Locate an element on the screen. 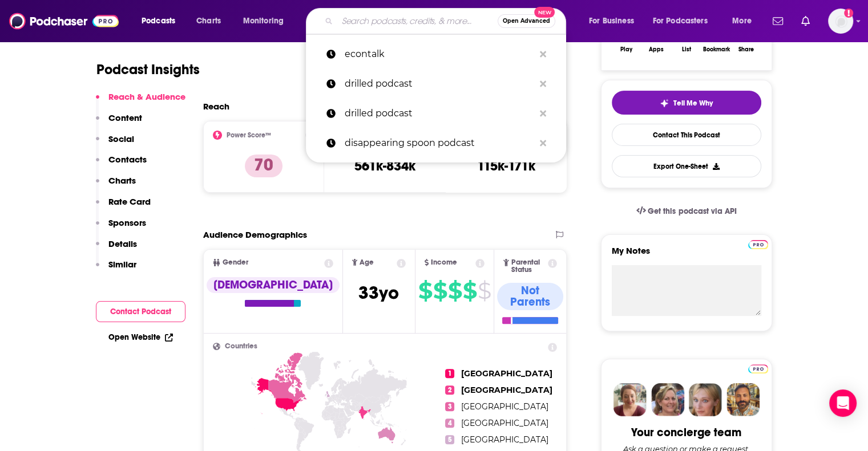 The height and width of the screenshot is (451, 868). a: Get this podcast via API is located at coordinates (687, 211).